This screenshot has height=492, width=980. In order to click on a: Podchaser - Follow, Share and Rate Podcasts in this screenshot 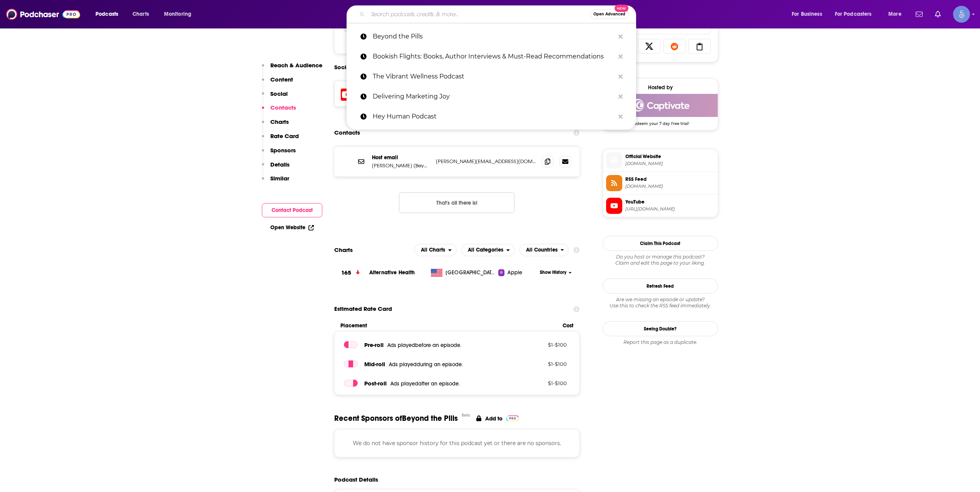, I will do `click(43, 14)`.